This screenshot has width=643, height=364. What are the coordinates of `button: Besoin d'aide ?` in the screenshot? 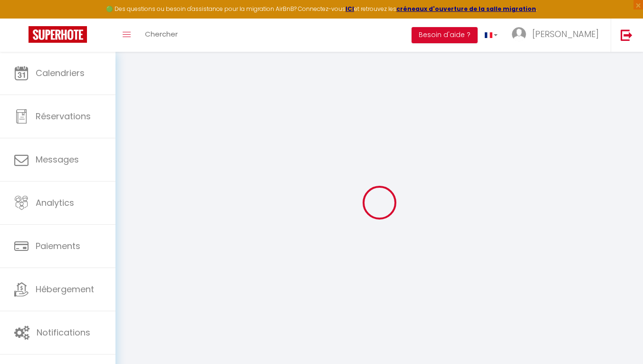 It's located at (445, 35).